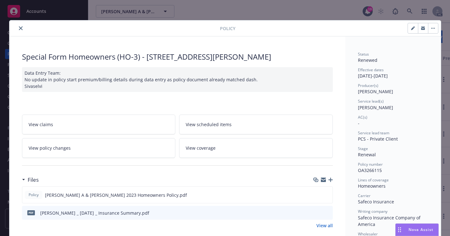 The height and width of the screenshot is (236, 450). I want to click on span: Renewed, so click(367, 60).